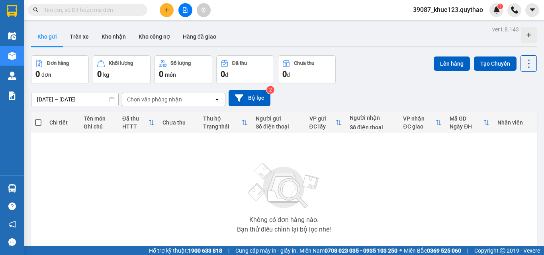  I want to click on span: 1, so click(500, 6).